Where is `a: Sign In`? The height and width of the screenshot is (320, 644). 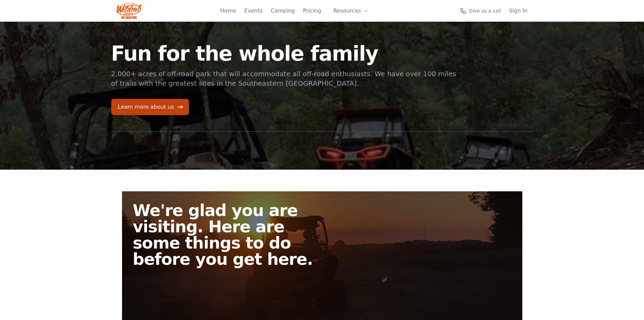
a: Sign In is located at coordinates (518, 11).